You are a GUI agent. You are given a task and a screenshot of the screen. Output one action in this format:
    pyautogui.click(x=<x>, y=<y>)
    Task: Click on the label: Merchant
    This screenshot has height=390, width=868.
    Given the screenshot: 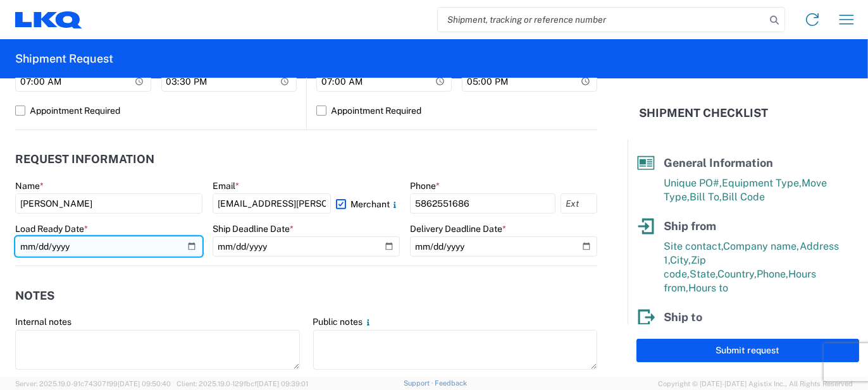 What is the action you would take?
    pyautogui.click(x=367, y=203)
    